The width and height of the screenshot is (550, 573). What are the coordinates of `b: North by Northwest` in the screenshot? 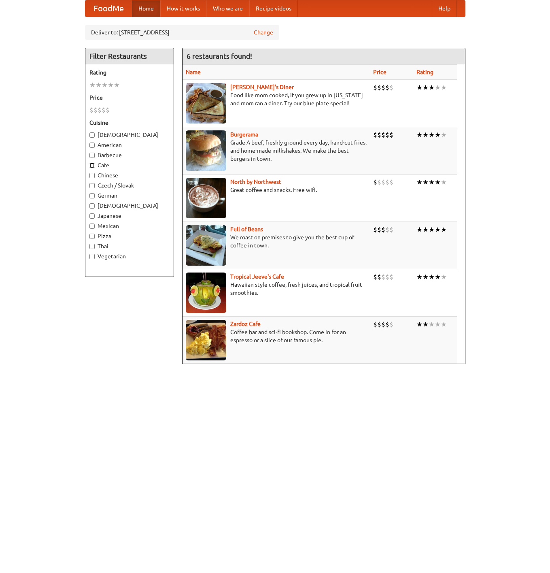 It's located at (256, 182).